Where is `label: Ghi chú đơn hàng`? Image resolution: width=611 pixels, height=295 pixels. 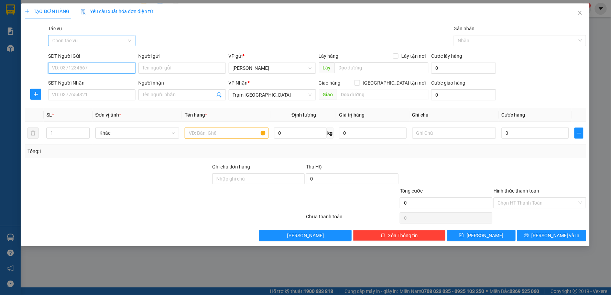
label: Ghi chú đơn hàng is located at coordinates (231, 167).